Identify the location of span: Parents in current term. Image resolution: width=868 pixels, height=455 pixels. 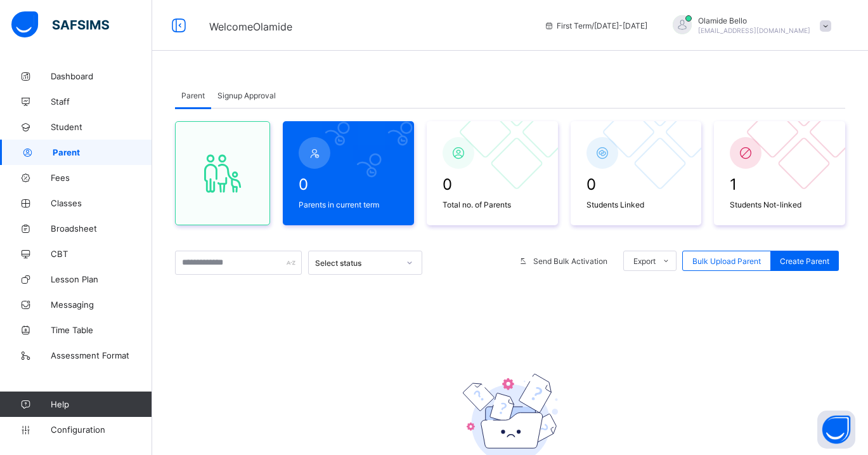
(348, 204).